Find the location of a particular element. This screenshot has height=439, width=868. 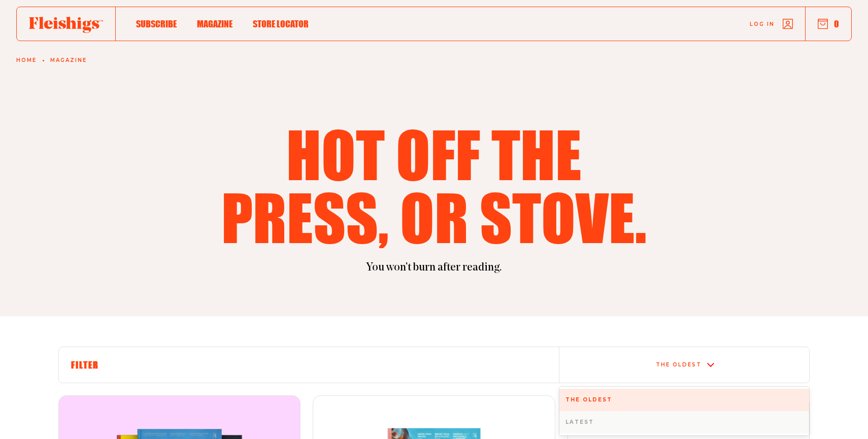

h1: Hot off the press, or stove. is located at coordinates (434, 186).